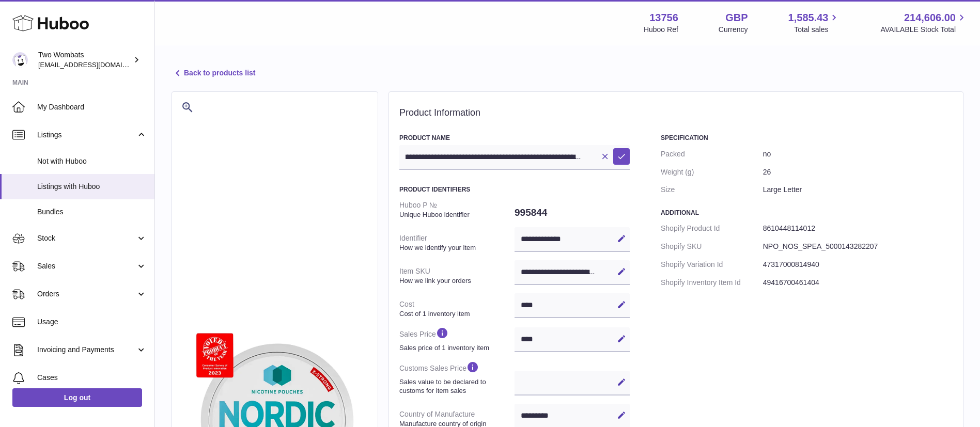 Image resolution: width=980 pixels, height=427 pixels. I want to click on h3: Product Name, so click(514, 138).